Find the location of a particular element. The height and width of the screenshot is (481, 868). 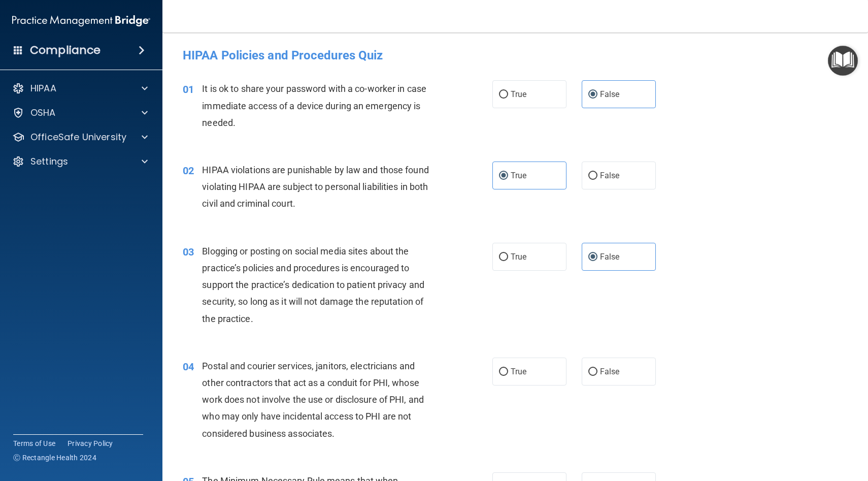

span: 04 is located at coordinates (189, 367).